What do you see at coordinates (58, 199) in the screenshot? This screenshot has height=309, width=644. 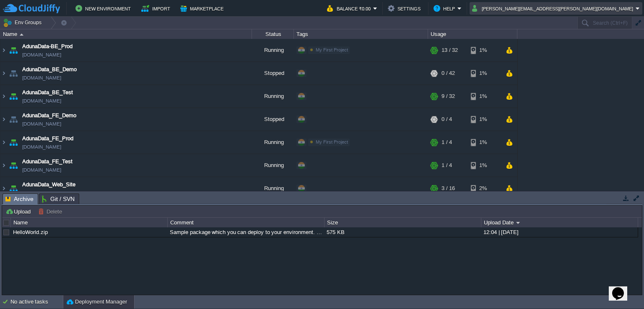 I see `span: Git / SVN` at bounding box center [58, 199].